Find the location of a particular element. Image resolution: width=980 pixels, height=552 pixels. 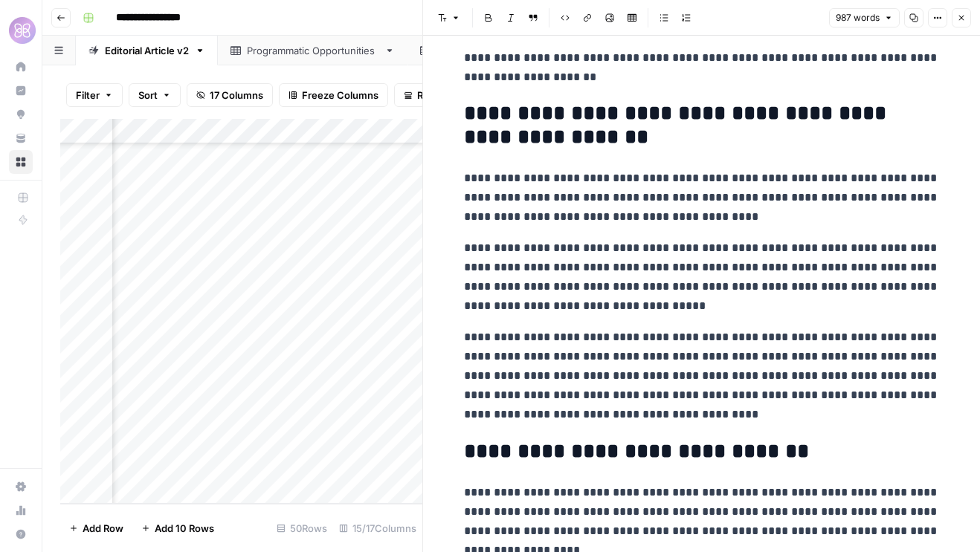

button: Sort is located at coordinates (155, 95).